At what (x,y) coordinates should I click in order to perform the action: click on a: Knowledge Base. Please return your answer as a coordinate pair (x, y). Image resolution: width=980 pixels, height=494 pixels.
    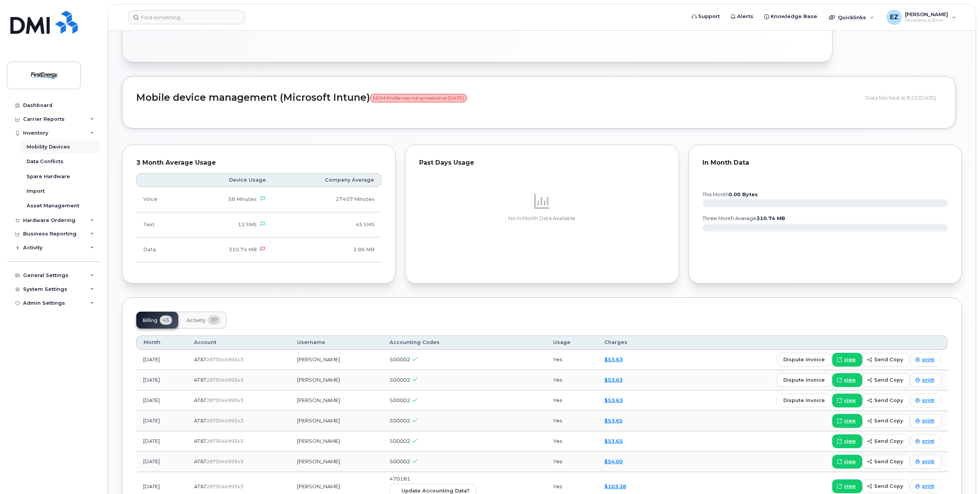
    Looking at the image, I should click on (791, 16).